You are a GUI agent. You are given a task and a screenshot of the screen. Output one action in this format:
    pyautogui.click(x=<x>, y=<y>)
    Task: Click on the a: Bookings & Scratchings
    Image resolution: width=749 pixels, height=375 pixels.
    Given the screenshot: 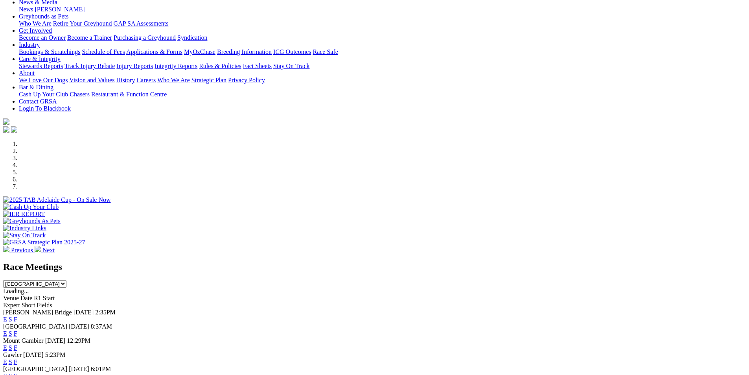 What is the action you would take?
    pyautogui.click(x=50, y=51)
    